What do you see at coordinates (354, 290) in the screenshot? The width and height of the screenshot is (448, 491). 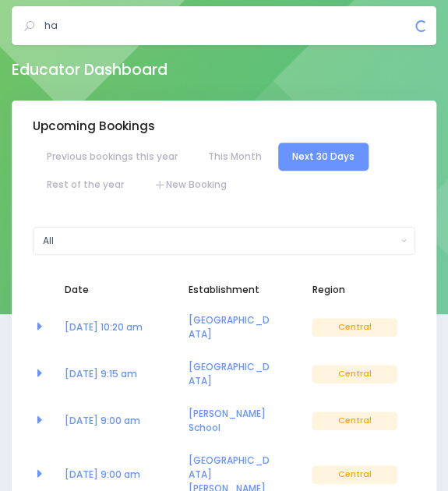 I see `span: Region` at bounding box center [354, 290].